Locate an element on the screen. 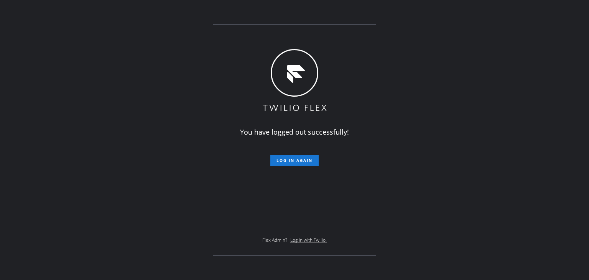 The image size is (589, 280). a: Log in with Twilio. is located at coordinates (308, 240).